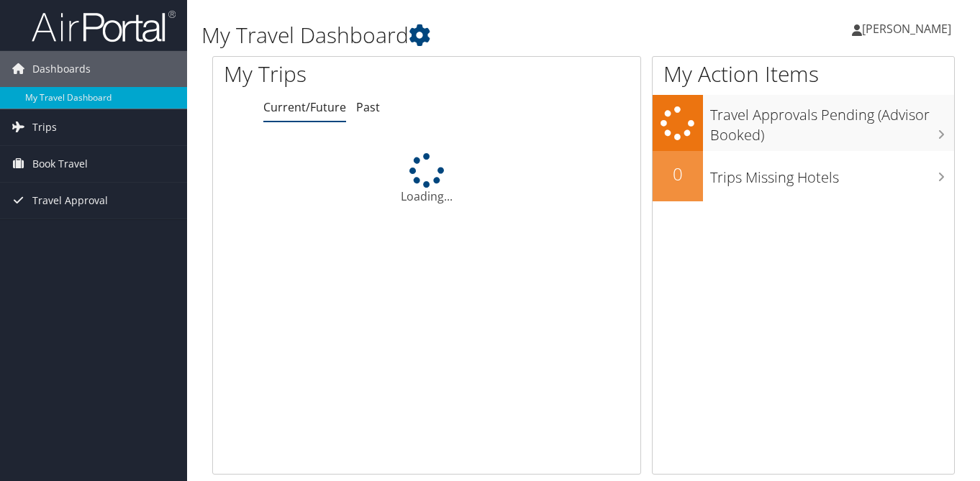 Image resolution: width=980 pixels, height=481 pixels. I want to click on span: Trips, so click(44, 128).